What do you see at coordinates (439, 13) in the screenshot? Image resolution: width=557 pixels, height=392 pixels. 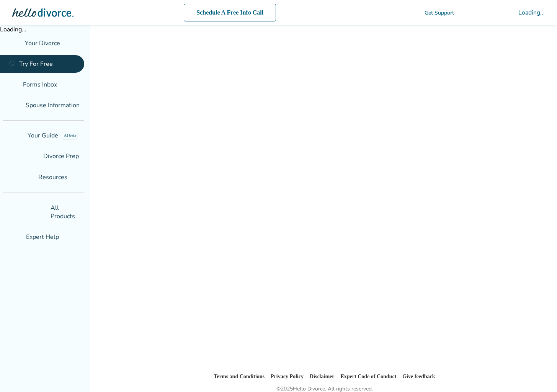 I see `span: Get Support` at bounding box center [439, 13].